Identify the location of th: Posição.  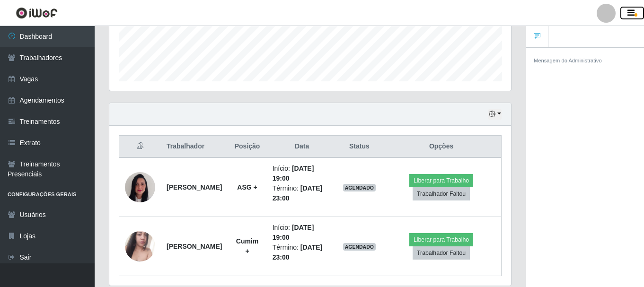
(247, 147).